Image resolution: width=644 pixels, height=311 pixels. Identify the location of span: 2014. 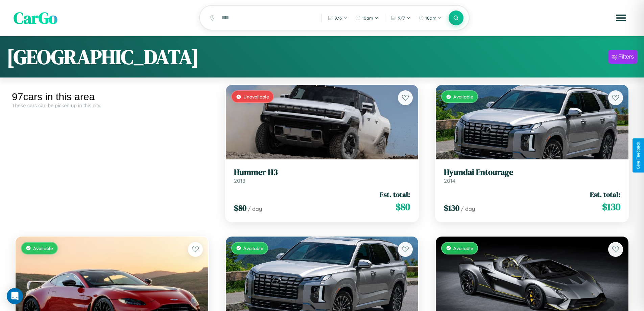
(450, 181).